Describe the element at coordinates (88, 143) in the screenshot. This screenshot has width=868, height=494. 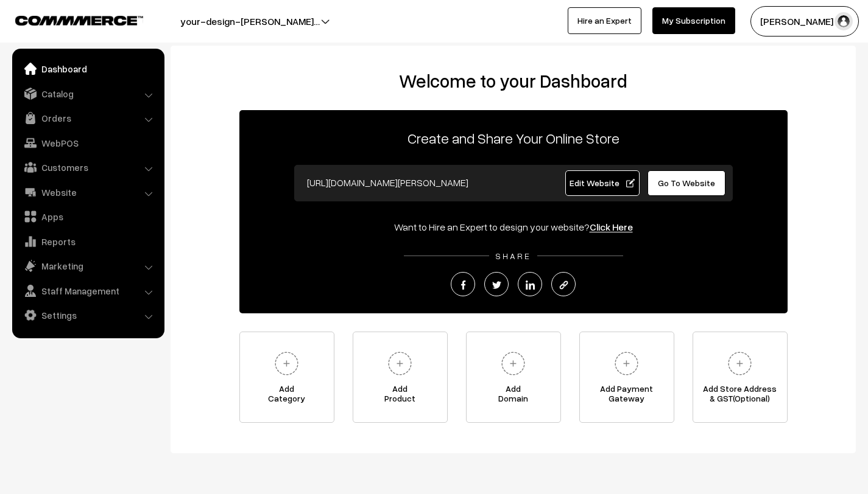
I see `a: WebPOS` at that location.